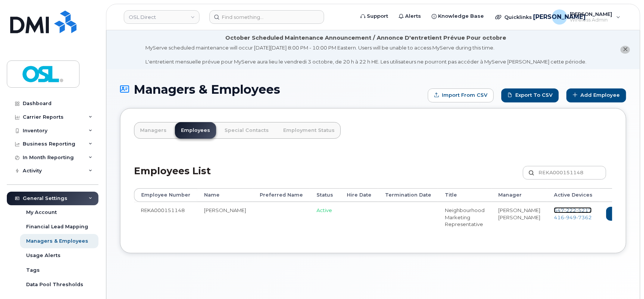  I want to click on th: Name, so click(225, 195).